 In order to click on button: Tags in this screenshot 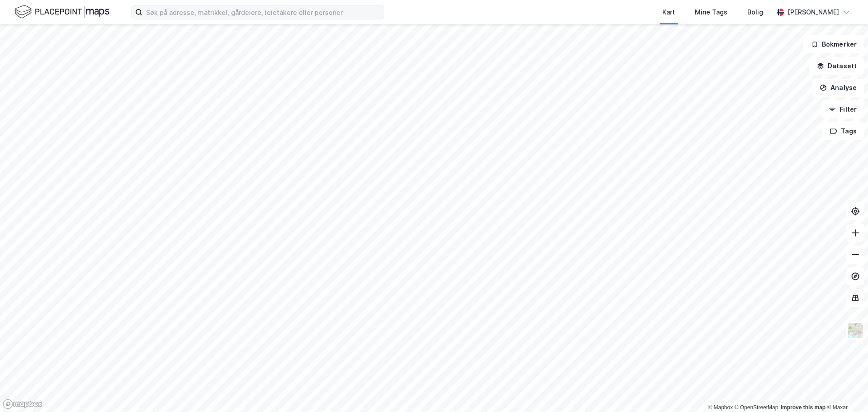, I will do `click(844, 131)`.